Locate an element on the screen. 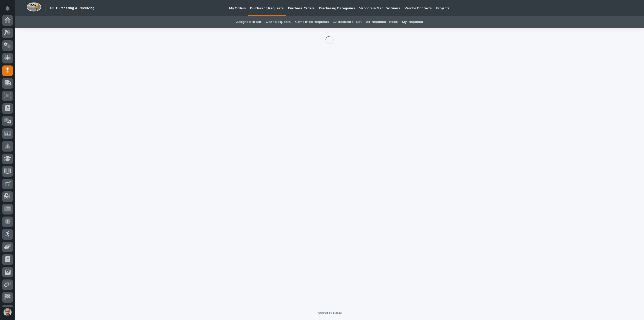 The height and width of the screenshot is (320, 644). a: Open Requests is located at coordinates (278, 22).